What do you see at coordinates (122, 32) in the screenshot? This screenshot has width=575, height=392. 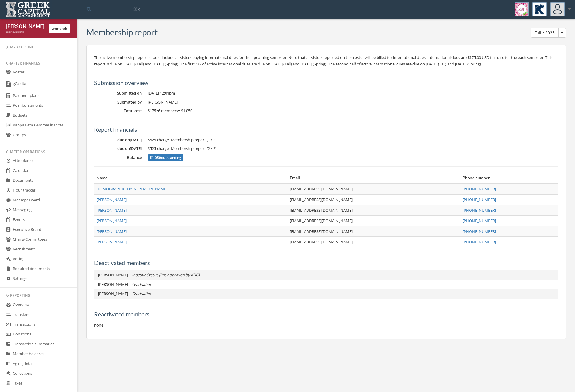 I see `h3: Membership report` at bounding box center [122, 32].